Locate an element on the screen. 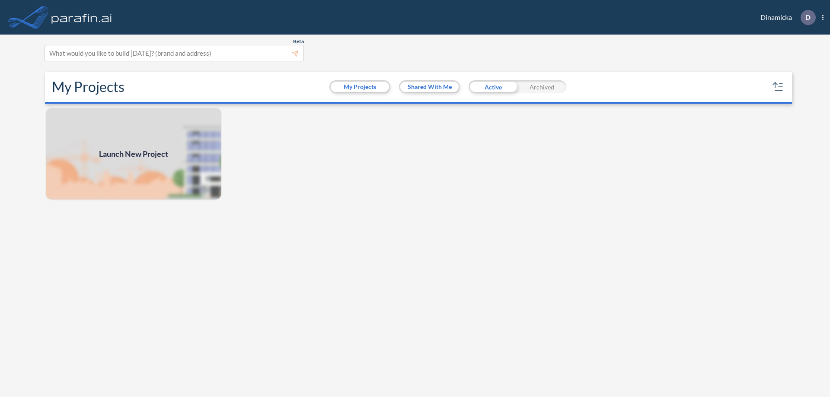  span: Launch New Project is located at coordinates (134, 154).